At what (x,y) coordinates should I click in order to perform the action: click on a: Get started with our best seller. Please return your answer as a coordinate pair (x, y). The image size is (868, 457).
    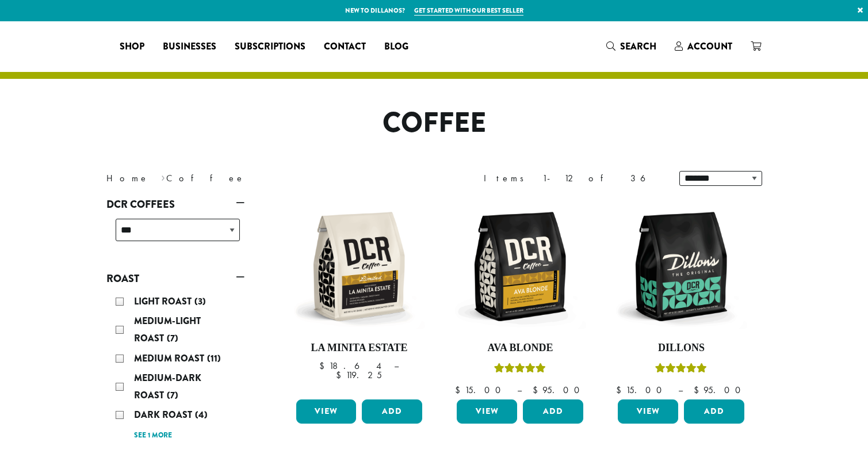
    Looking at the image, I should click on (469, 11).